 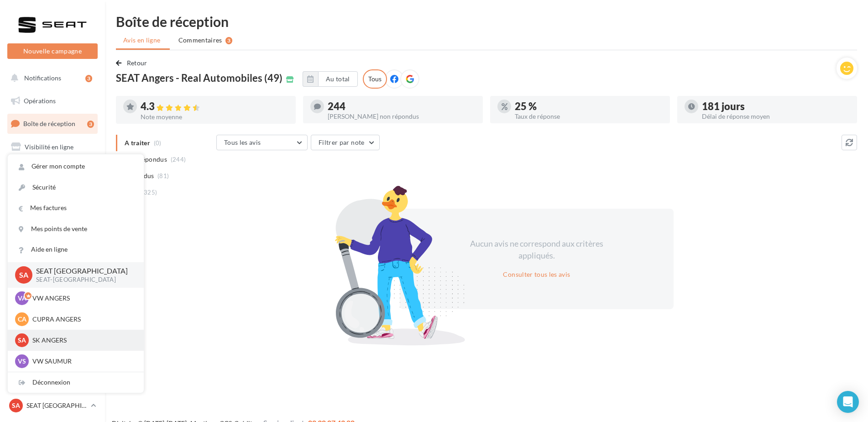 I want to click on span: VS, so click(x=22, y=362).